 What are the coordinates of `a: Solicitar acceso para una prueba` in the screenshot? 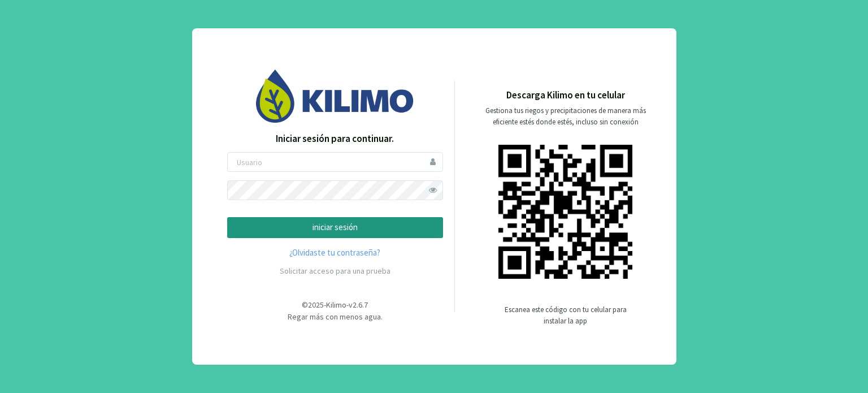 It's located at (335, 271).